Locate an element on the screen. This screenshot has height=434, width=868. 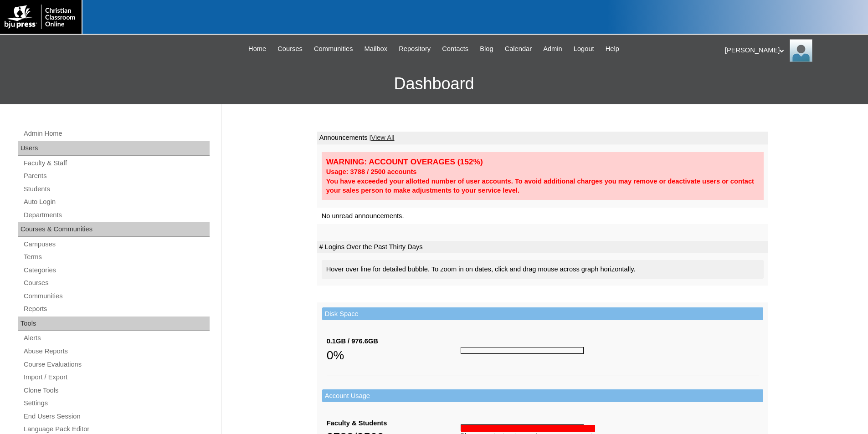
h3: Dashboard is located at coordinates (434, 84).